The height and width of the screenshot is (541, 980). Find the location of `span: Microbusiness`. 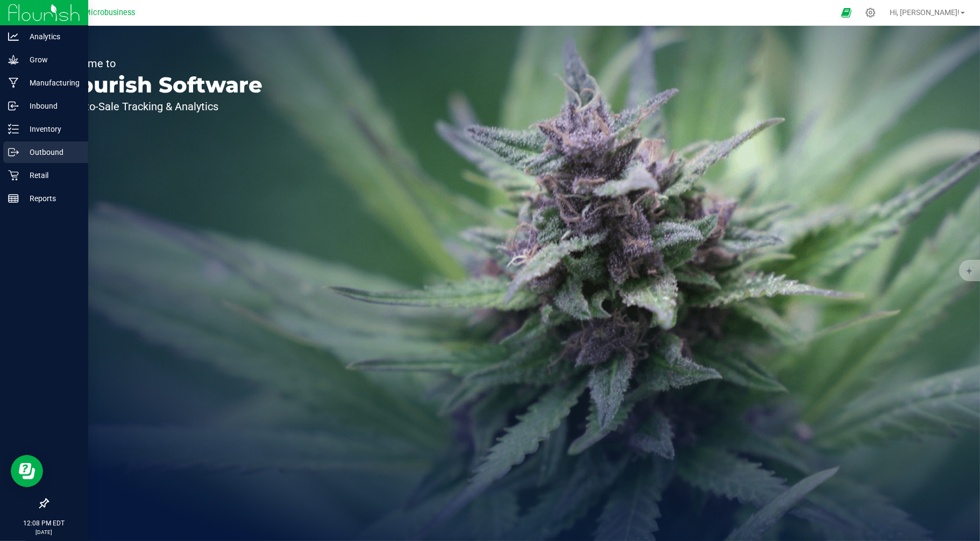

span: Microbusiness is located at coordinates (110, 13).